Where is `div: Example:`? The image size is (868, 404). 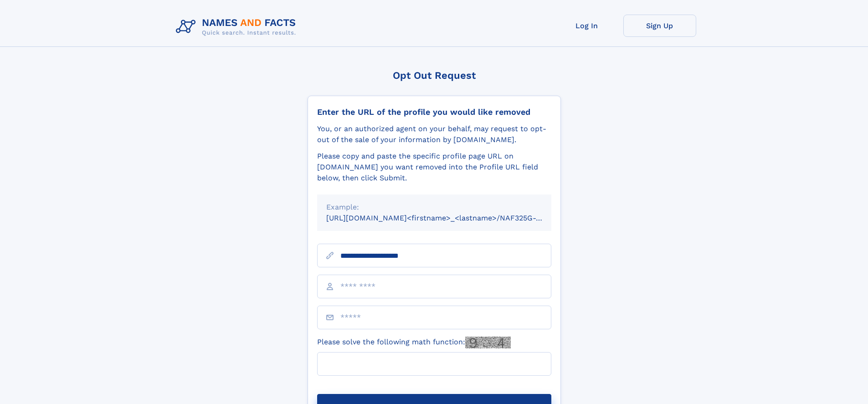 div: Example: is located at coordinates (434, 208).